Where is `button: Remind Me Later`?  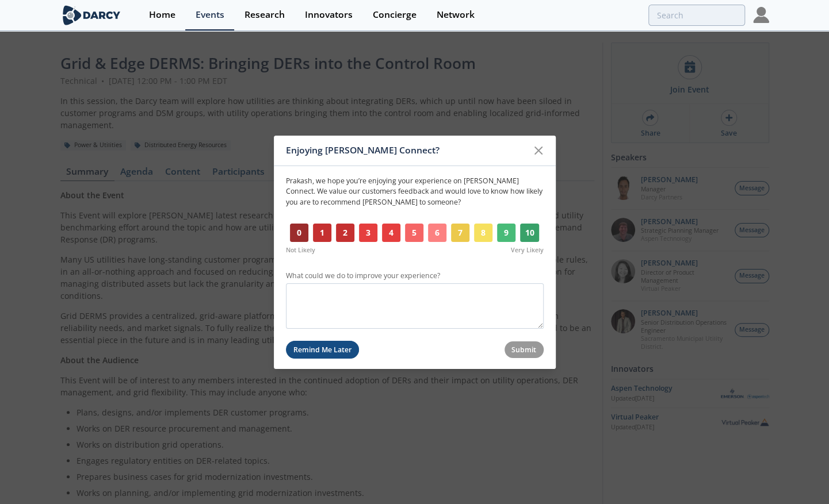
button: Remind Me Later is located at coordinates (323, 349).